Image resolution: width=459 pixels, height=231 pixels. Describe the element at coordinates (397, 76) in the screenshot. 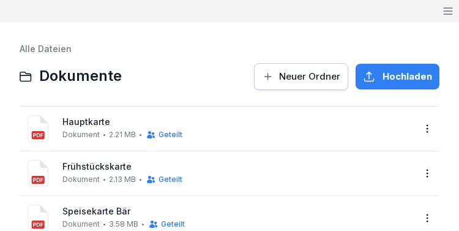

I see `button: Hochladen` at that location.